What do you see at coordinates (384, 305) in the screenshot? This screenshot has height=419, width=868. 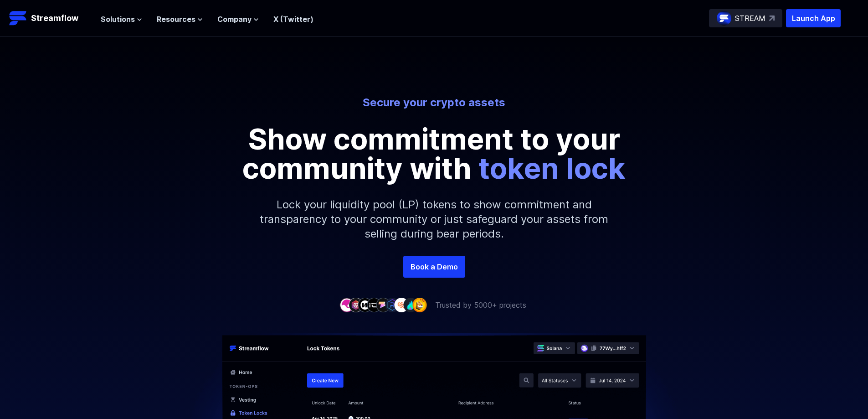 I see `img: company-5` at bounding box center [384, 305].